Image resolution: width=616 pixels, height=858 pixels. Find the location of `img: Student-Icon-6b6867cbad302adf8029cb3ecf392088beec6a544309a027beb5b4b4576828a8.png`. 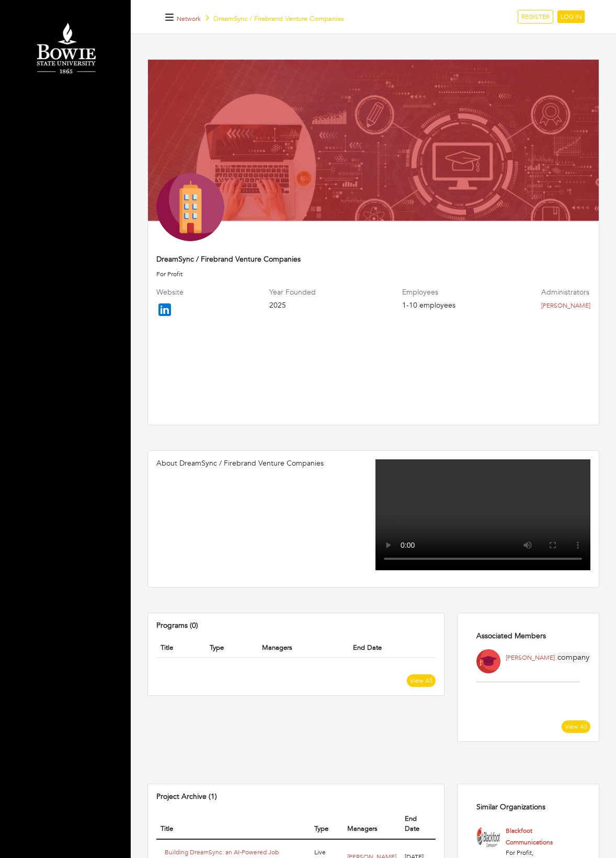

img: Student-Icon-6b6867cbad302adf8029cb3ecf392088beec6a544309a027beb5b4b4576828a8.png is located at coordinates (489, 662).